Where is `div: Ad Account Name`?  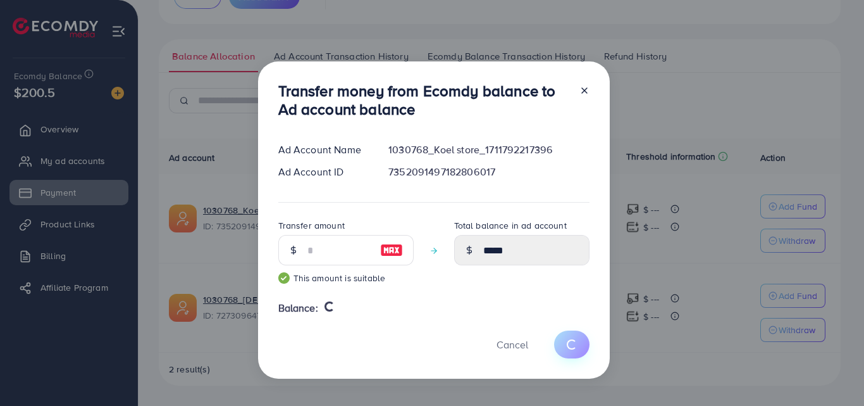 div: Ad Account Name is located at coordinates (323, 149).